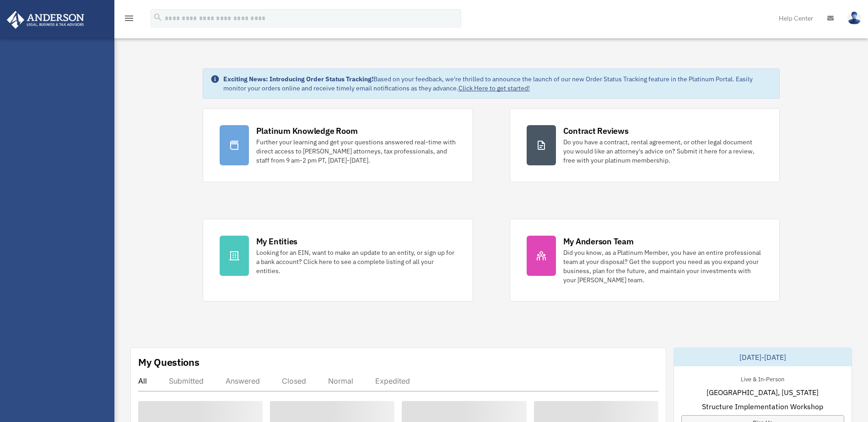 This screenshot has width=868, height=422. What do you see at coordinates (129, 20) in the screenshot?
I see `a: menu` at bounding box center [129, 20].